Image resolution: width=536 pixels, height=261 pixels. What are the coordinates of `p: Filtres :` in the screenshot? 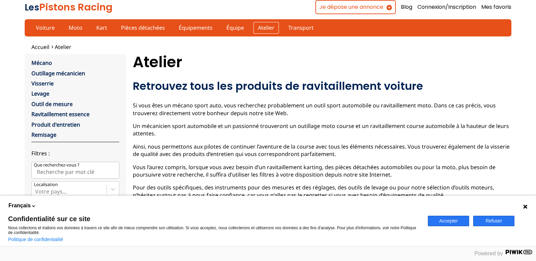 It's located at (75, 153).